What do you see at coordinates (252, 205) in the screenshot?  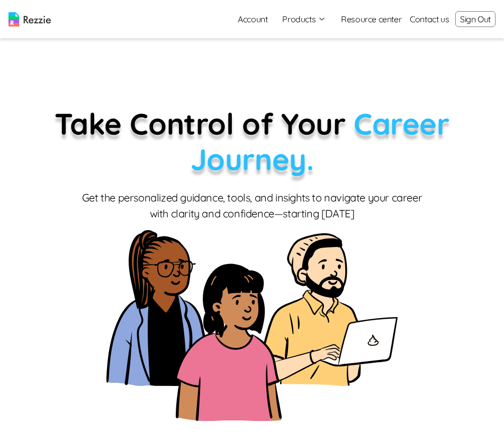 I see `p: Get the personalized guidance, tools, and insights to navigate your career with clarity and confi...` at bounding box center [252, 205].